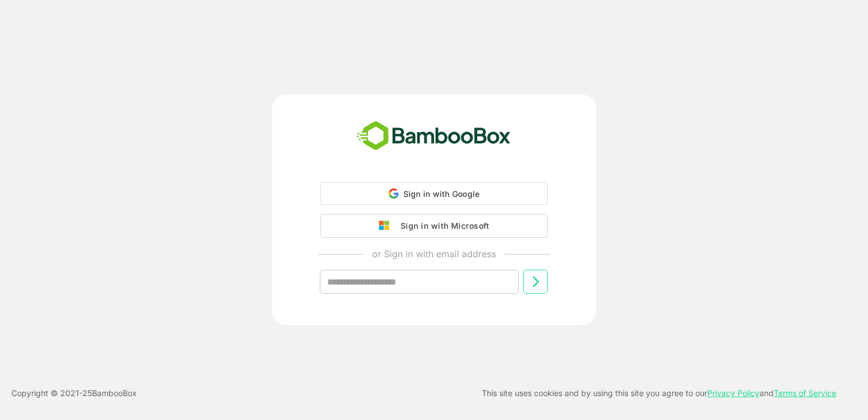  I want to click on img: google, so click(387, 225).